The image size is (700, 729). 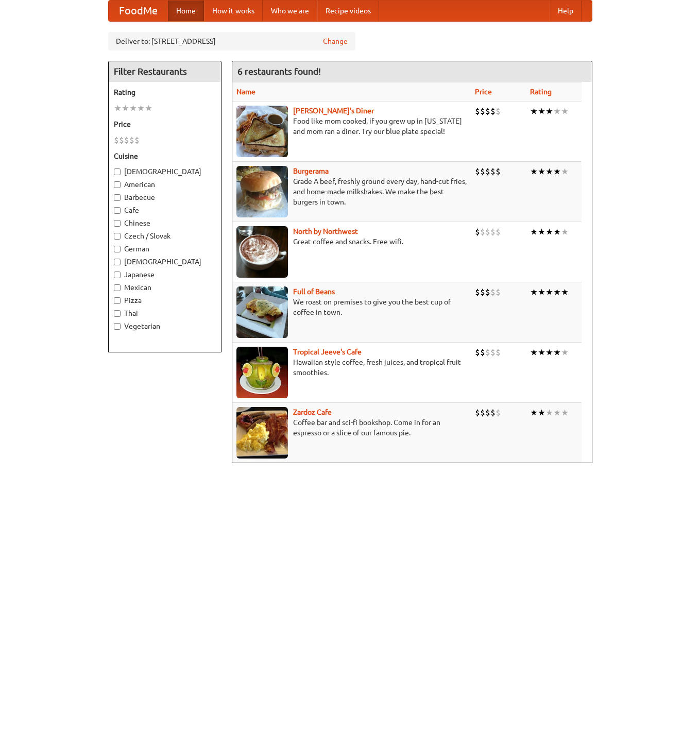 What do you see at coordinates (117, 275) in the screenshot?
I see `input: Japanese` at bounding box center [117, 275].